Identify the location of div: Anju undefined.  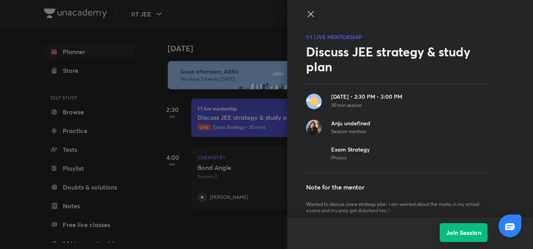
(351, 123).